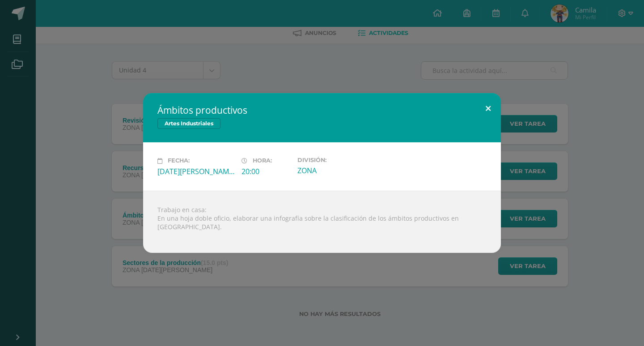  I want to click on h2: Ámbitos productivos, so click(322, 110).